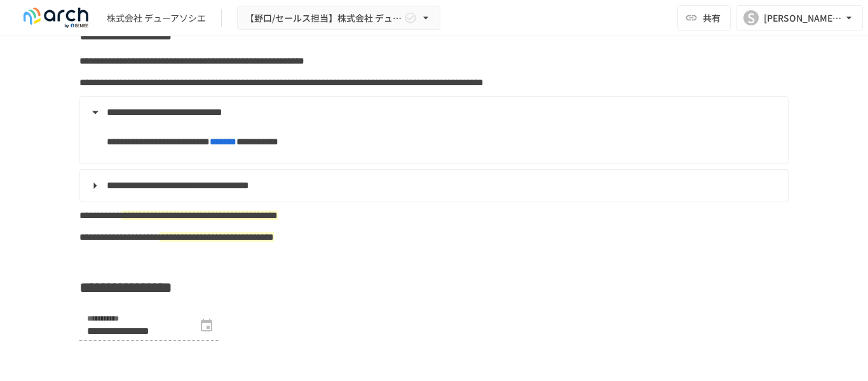 The height and width of the screenshot is (381, 868). I want to click on span: 共有, so click(712, 18).